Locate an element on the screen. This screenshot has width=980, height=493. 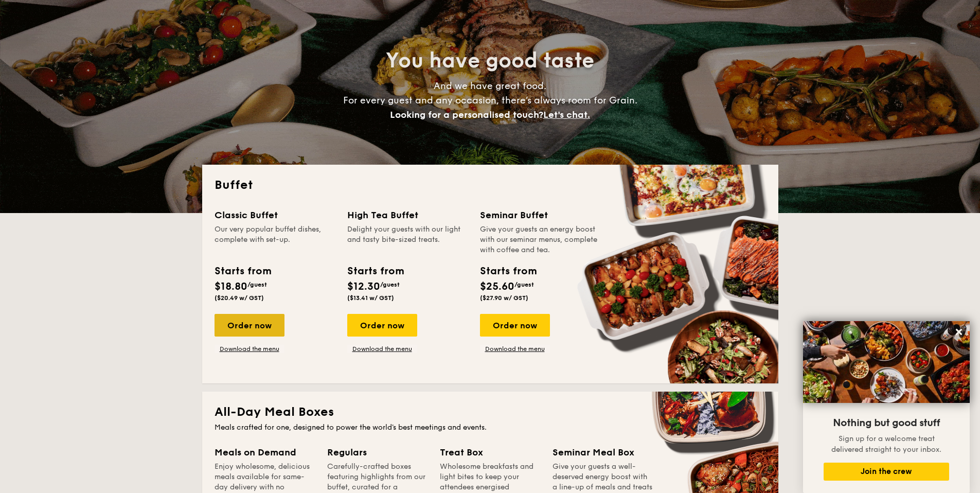
div: Give your guests an energy boost with our seminar menus, complete with coffee and tea. is located at coordinates (540, 239).